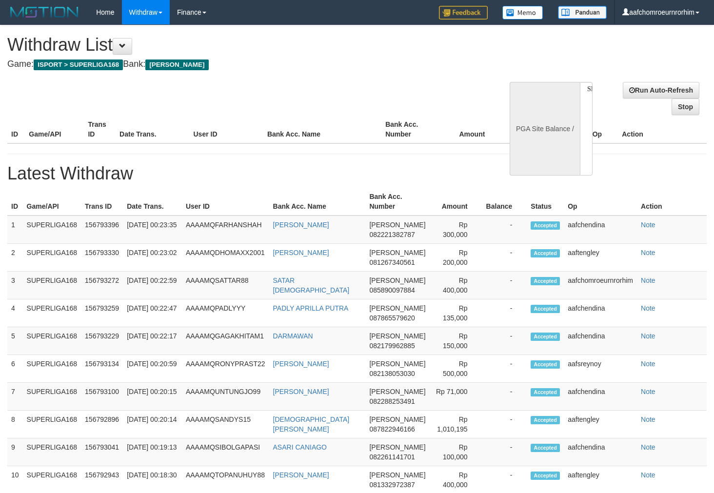  I want to click on td: aafchomroeurnrorhim, so click(600, 285).